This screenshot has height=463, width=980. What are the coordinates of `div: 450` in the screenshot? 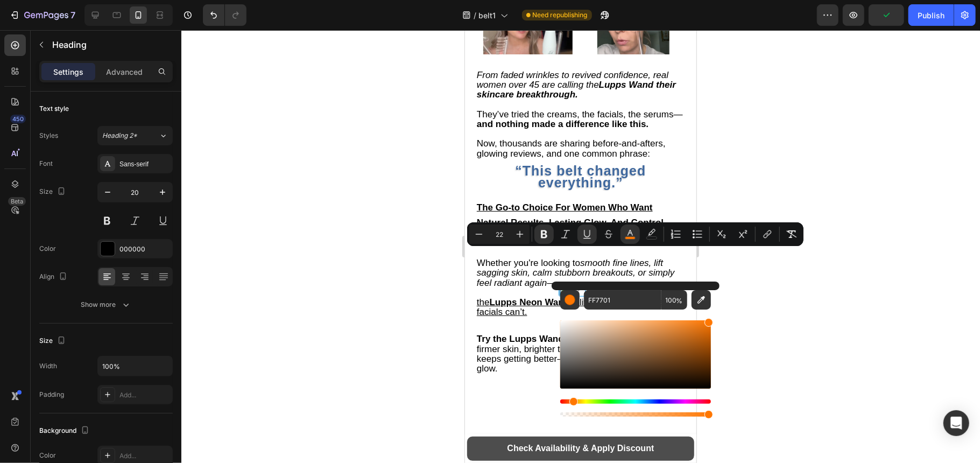 It's located at (18, 119).